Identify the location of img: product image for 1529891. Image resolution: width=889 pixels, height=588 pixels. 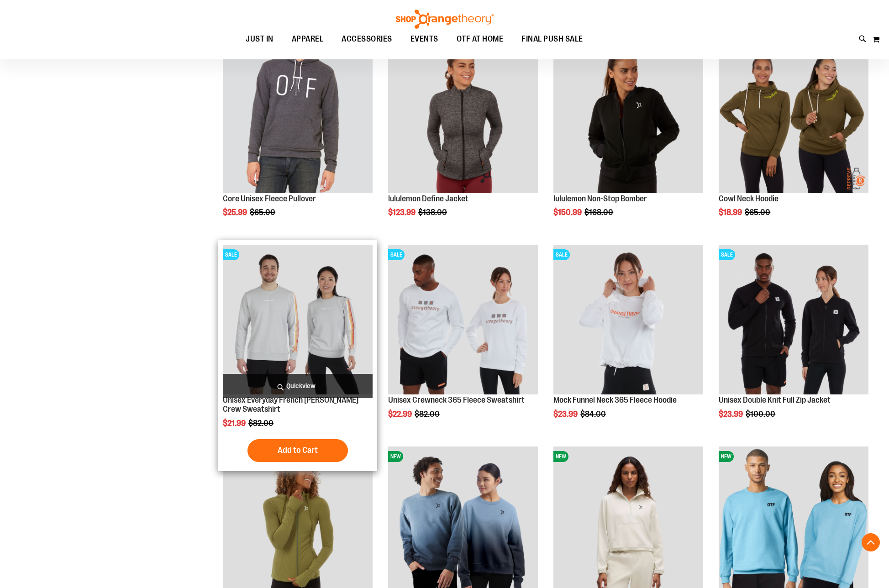
(463, 118).